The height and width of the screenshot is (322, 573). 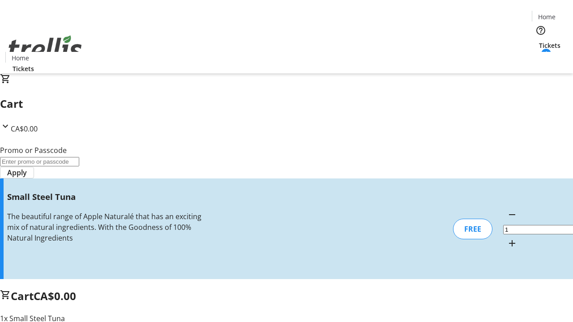 What do you see at coordinates (473, 229) in the screenshot?
I see `div: FREE` at bounding box center [473, 229].